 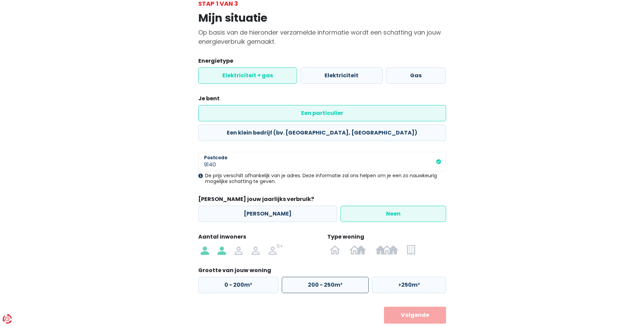 I want to click on img: Halfopen bebouwing, so click(x=358, y=249).